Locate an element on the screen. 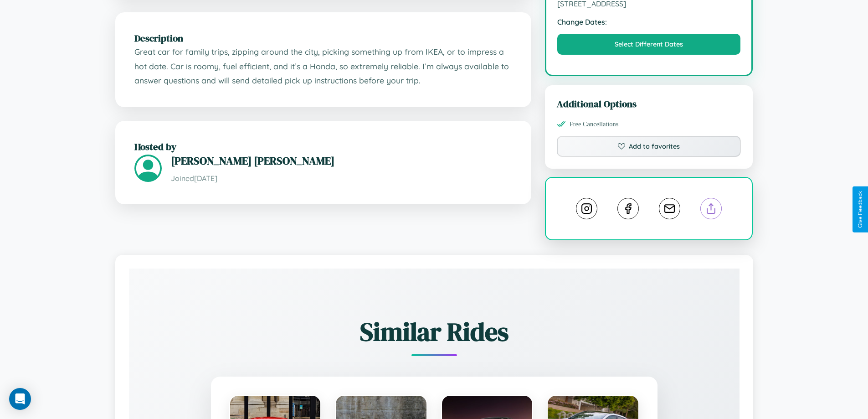 This screenshot has width=868, height=419. div: Give Feedback is located at coordinates (860, 209).